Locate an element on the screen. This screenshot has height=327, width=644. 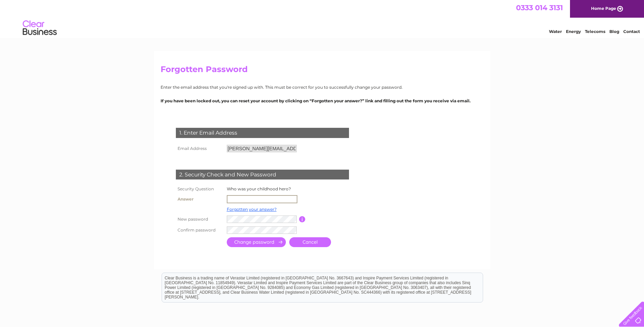
a: Forgotten your answer? is located at coordinates (252, 209).